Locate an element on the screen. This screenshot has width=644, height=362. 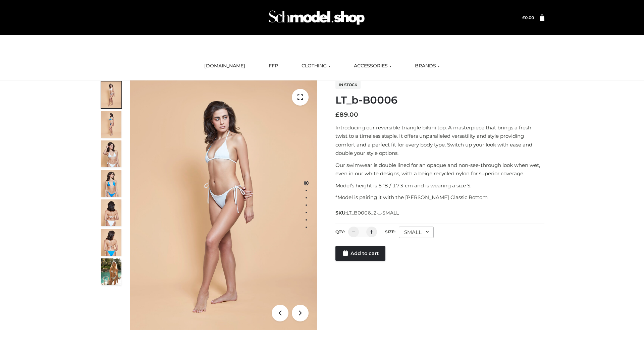
a: £0.00 is located at coordinates (528, 17).